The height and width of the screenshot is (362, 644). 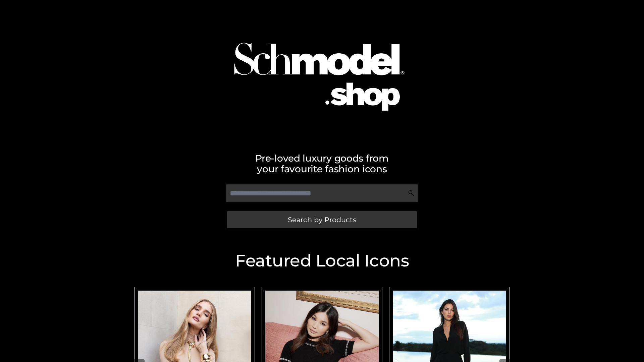 I want to click on h2: Featured Local Icons​, so click(x=322, y=261).